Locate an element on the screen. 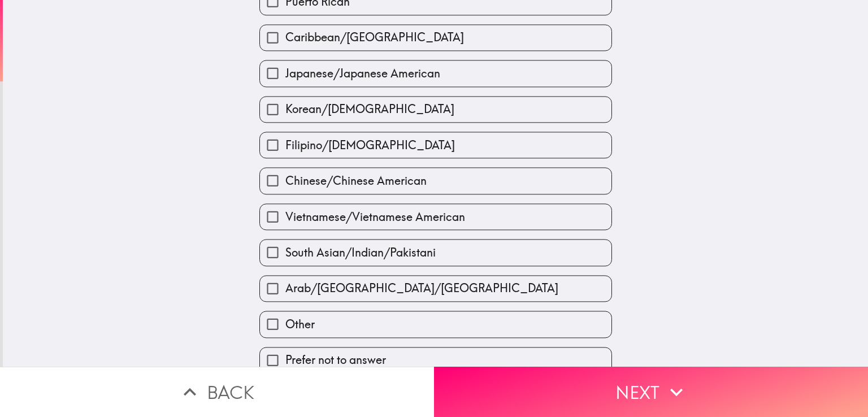  span: Vietnamese/Vietnamese American is located at coordinates (376, 217).